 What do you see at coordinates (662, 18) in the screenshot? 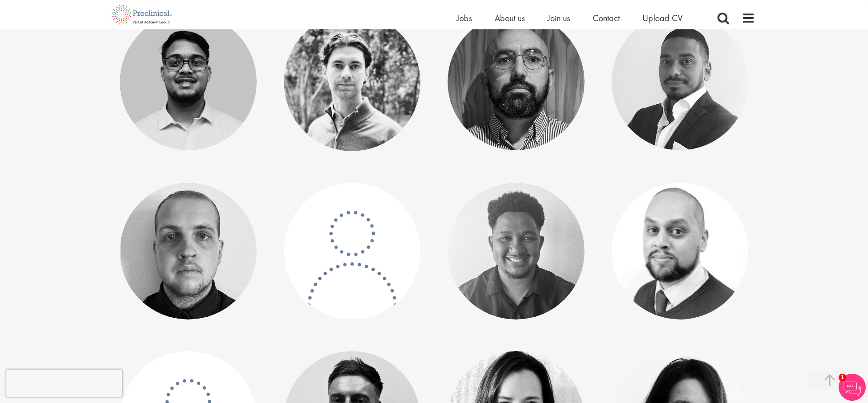
I see `span: Upload CV` at bounding box center [662, 18].